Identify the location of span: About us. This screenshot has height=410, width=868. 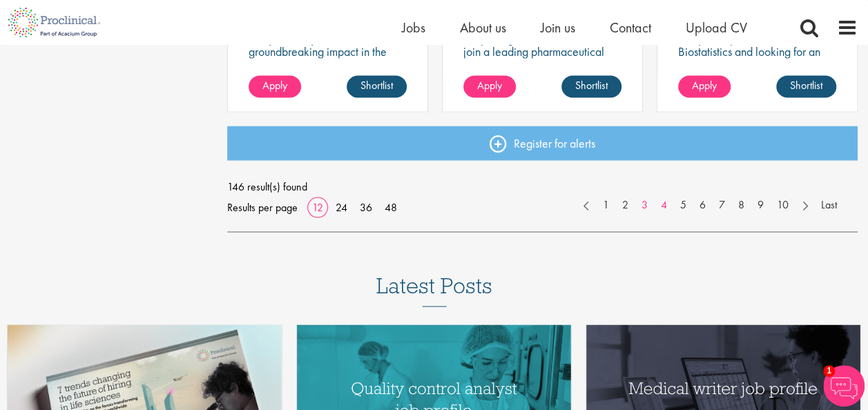
(482, 28).